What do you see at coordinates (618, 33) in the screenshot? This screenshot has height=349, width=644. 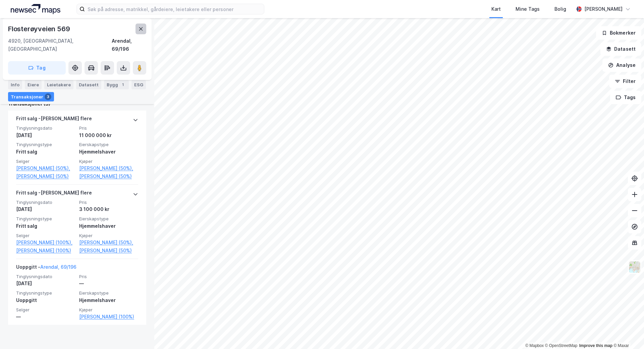 I see `button: Bokmerker` at bounding box center [618, 33].